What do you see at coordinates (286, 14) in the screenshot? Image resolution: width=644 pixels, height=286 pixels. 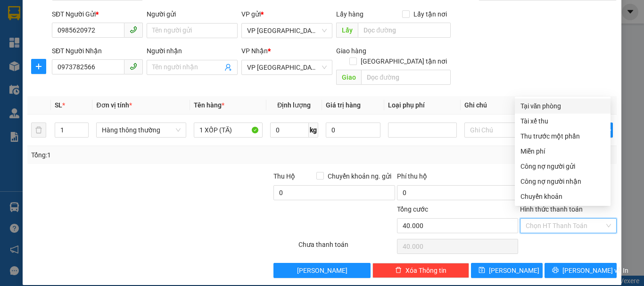 I see `div: VP gửi` at bounding box center [286, 14].